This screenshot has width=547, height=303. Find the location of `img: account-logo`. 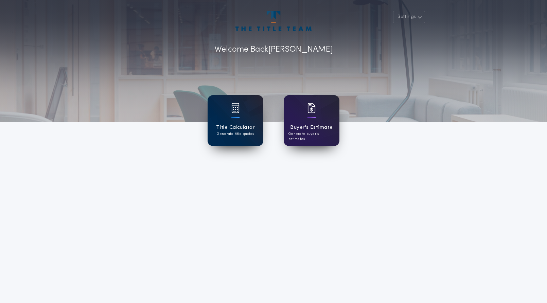

img: account-logo is located at coordinates (273, 21).